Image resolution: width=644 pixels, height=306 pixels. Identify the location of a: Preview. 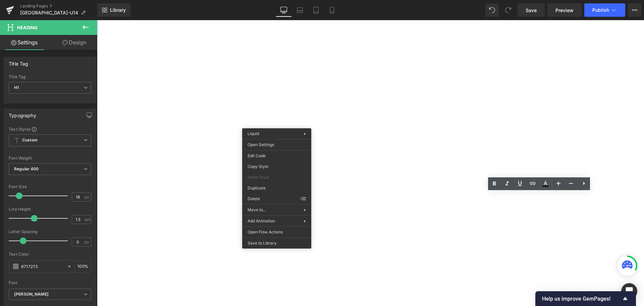
(565, 10).